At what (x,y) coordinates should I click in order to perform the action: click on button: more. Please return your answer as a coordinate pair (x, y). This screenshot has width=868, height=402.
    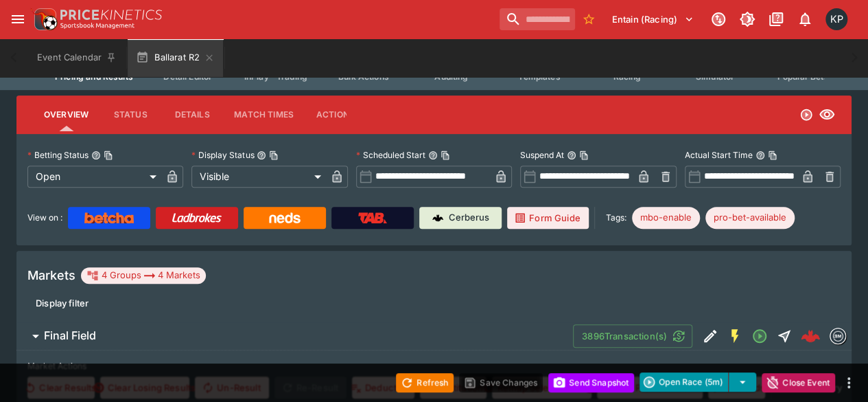
    Looking at the image, I should click on (848, 382).